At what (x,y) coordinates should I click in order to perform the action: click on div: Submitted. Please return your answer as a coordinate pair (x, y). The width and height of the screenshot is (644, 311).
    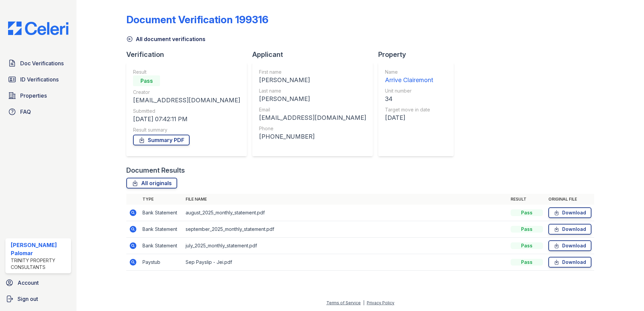
    Looking at the image, I should click on (187, 111).